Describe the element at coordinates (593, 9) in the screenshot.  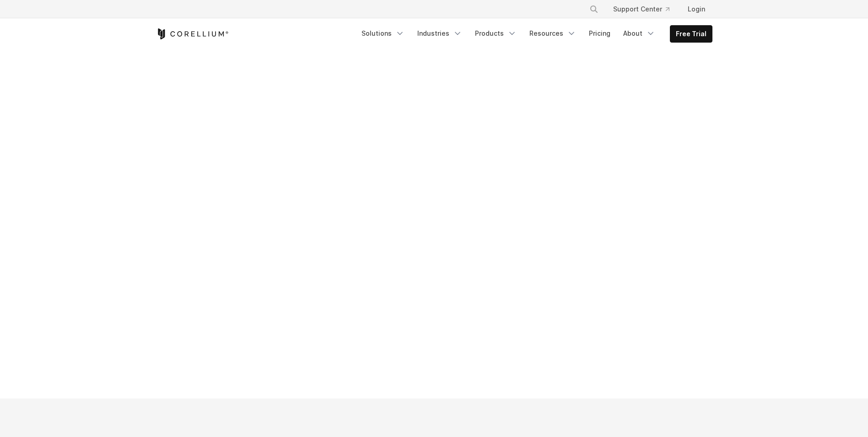
I see `button: Search` at that location.